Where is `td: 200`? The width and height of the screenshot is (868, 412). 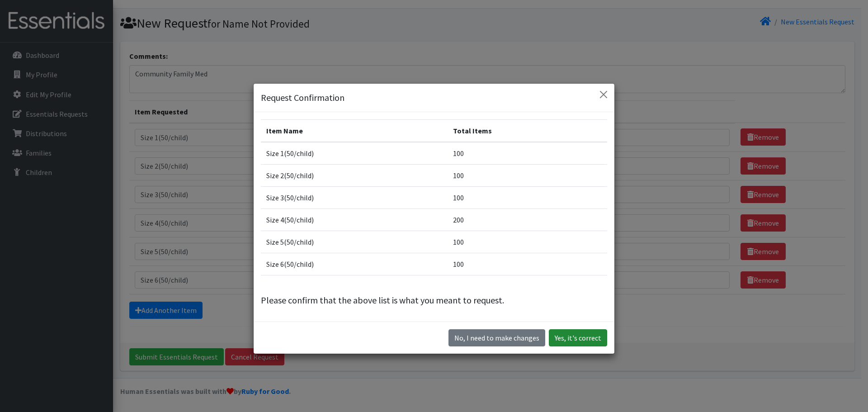 td: 200 is located at coordinates (527, 220).